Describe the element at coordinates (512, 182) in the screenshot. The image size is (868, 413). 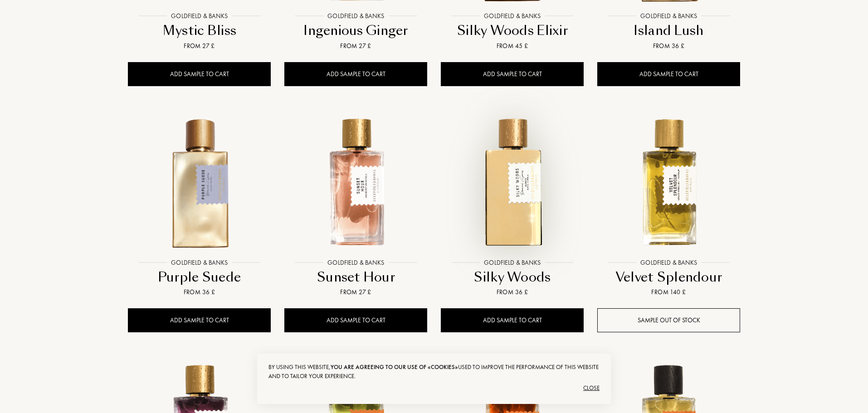
I see `img: Silky Woods Goldfield & Banks` at that location.